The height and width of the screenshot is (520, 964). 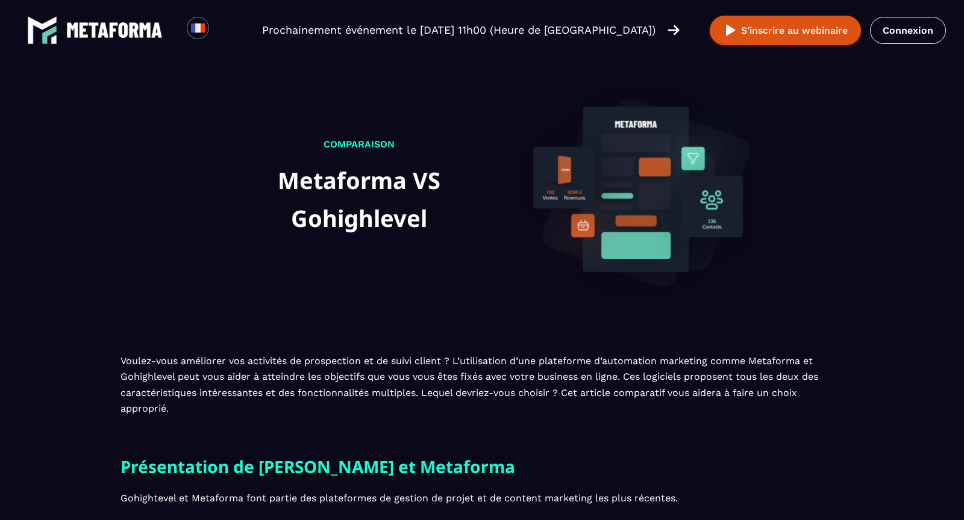 What do you see at coordinates (635, 189) in the screenshot?
I see `img: evaluation-background` at bounding box center [635, 189].